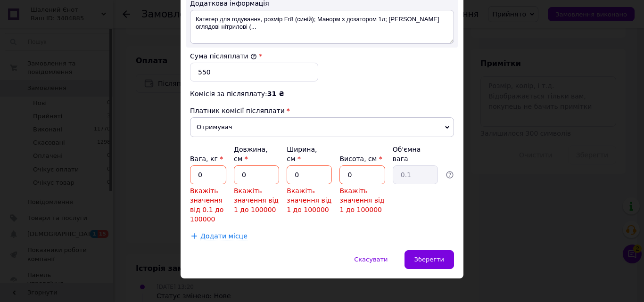 This screenshot has width=644, height=302. What do you see at coordinates (361, 159) in the screenshot?
I see `label: Висота, см` at bounding box center [361, 159].